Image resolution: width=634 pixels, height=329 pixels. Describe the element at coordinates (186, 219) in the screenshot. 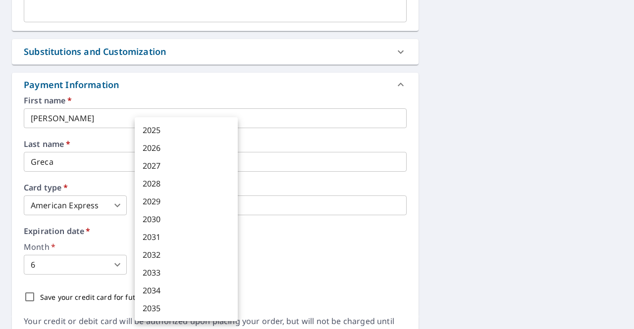

I see `li: 2030` at that location.